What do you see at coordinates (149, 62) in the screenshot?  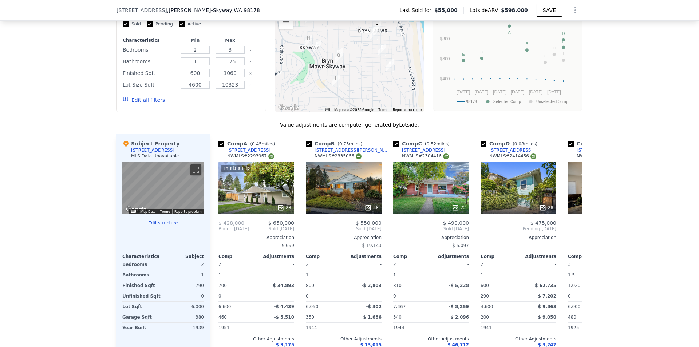 I see `div: Bathrooms` at bounding box center [149, 62].